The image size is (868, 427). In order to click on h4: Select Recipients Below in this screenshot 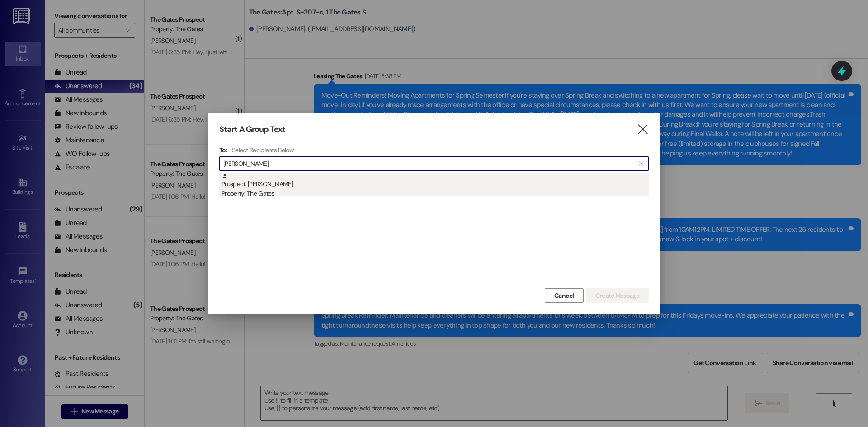, I will do `click(263, 150)`.